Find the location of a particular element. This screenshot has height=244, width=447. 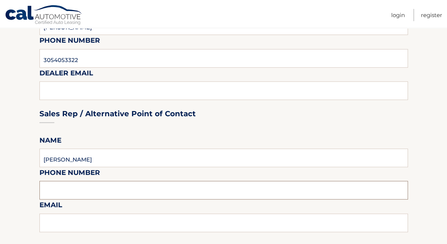

a: Register is located at coordinates (431, 15).